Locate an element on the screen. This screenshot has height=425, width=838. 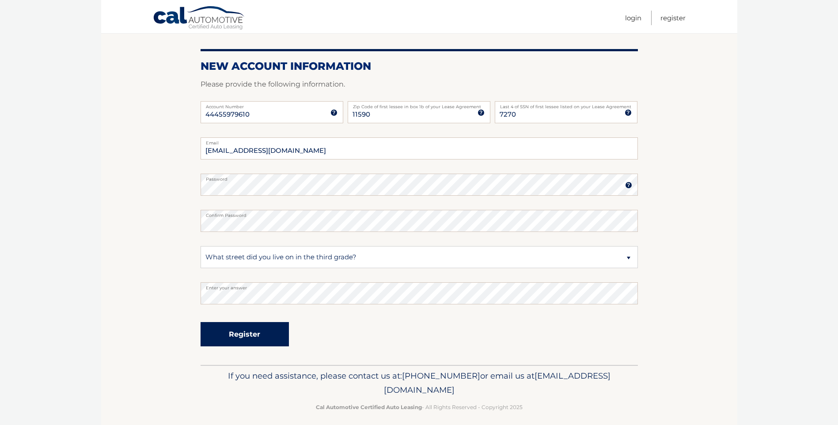
label: Confirm Password is located at coordinates (419, 213).